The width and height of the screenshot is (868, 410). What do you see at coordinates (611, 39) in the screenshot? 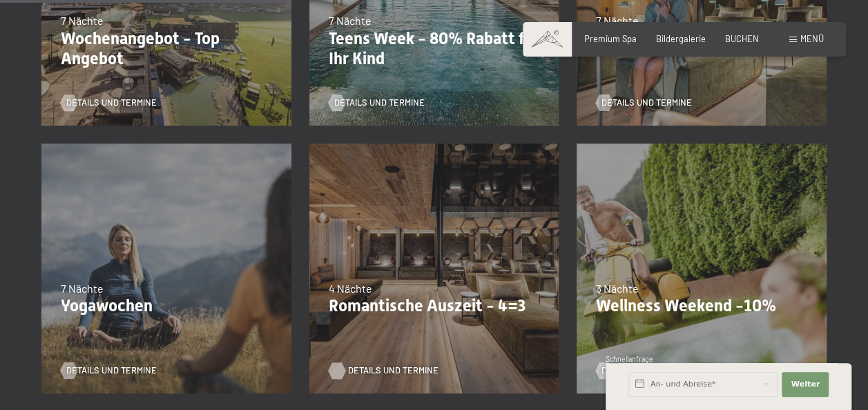
I see `span: Premium Spa` at bounding box center [611, 39].